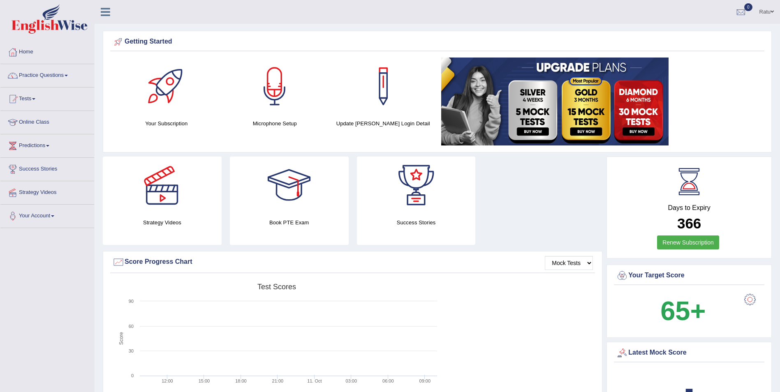  Describe the element at coordinates (289, 222) in the screenshot. I see `h4: Book PTE Exam` at that location.